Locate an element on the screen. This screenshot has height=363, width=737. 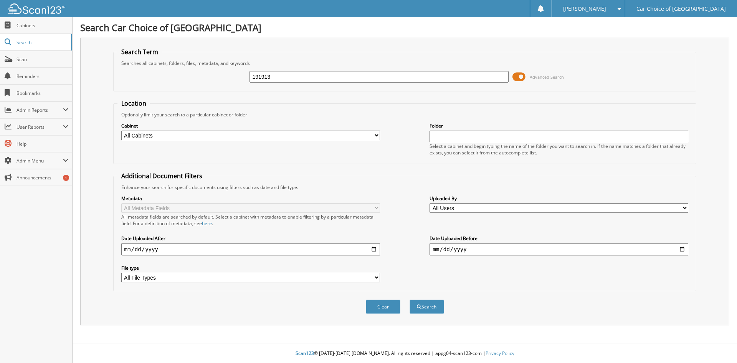
span: Admin Menu is located at coordinates (40, 160).